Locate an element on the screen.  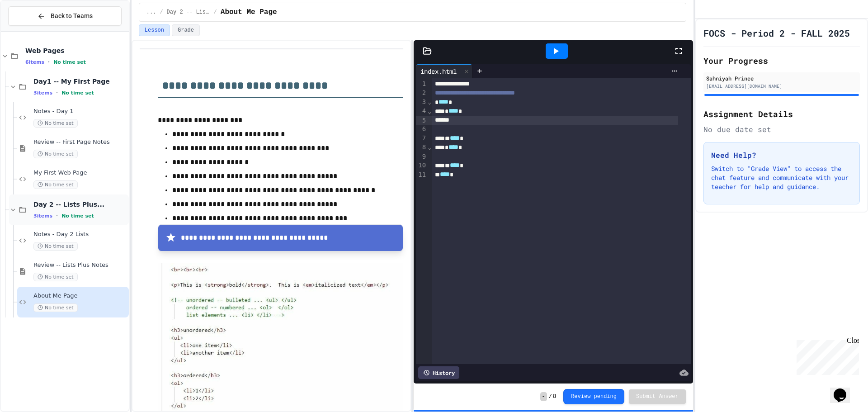
div: 3 is located at coordinates (421, 102).